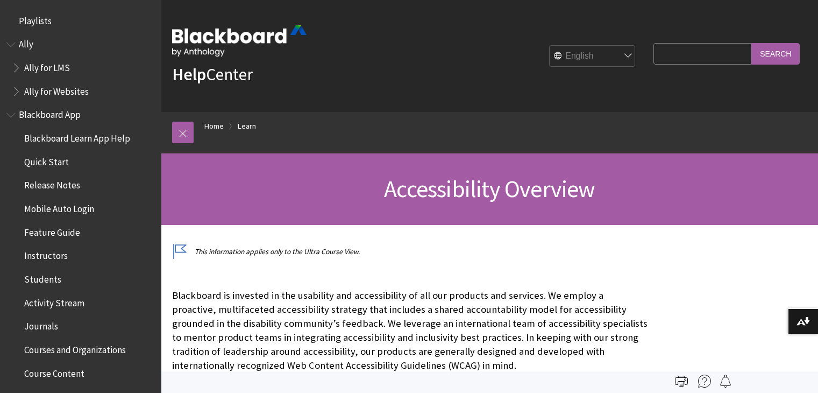 Image resolution: width=818 pixels, height=393 pixels. What do you see at coordinates (59, 207) in the screenshot?
I see `span: Mobile Auto Login` at bounding box center [59, 207].